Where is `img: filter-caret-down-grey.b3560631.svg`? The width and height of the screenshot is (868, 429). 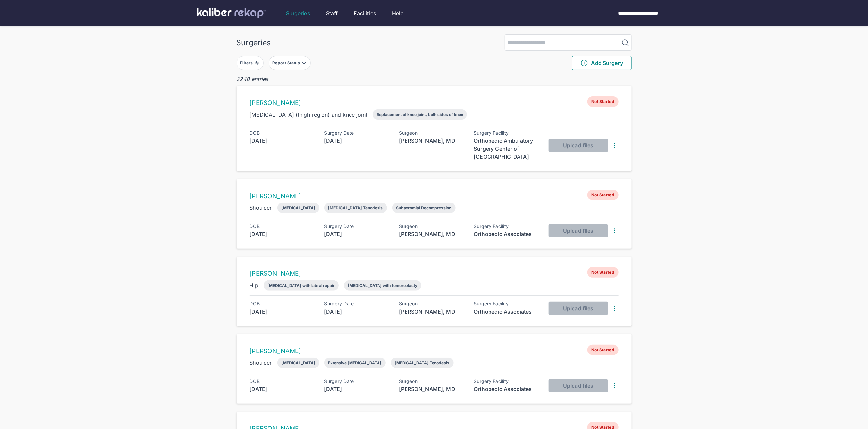
img: filter-caret-down-grey.b3560631.svg is located at coordinates (304, 63).